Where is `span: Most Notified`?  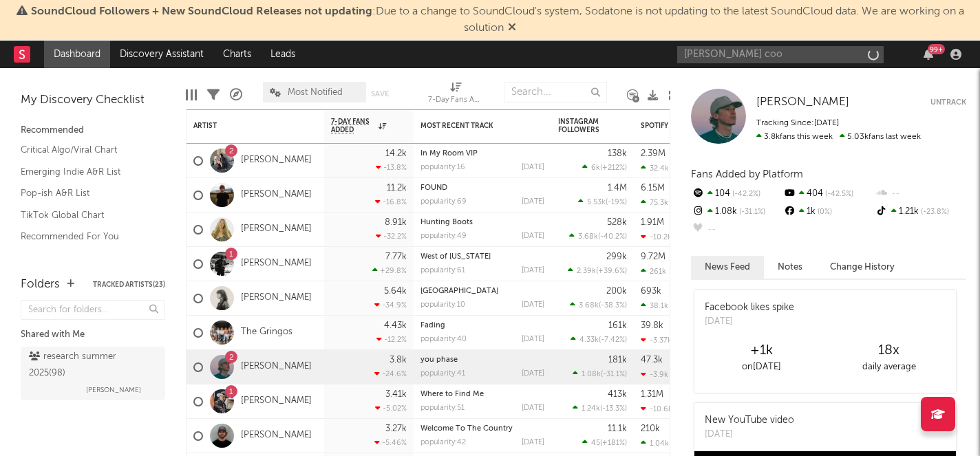
span: Most Notified is located at coordinates (315, 92).